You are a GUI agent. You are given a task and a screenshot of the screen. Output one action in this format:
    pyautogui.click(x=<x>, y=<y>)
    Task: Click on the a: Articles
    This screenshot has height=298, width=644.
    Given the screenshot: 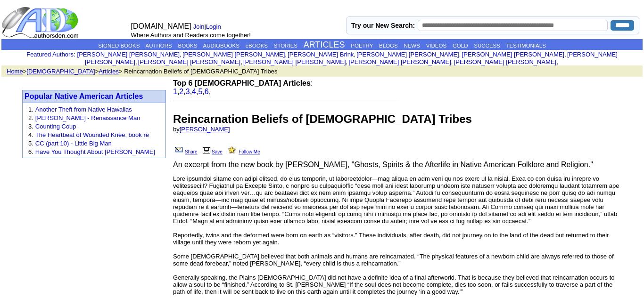 What is the action you would take?
    pyautogui.click(x=109, y=71)
    